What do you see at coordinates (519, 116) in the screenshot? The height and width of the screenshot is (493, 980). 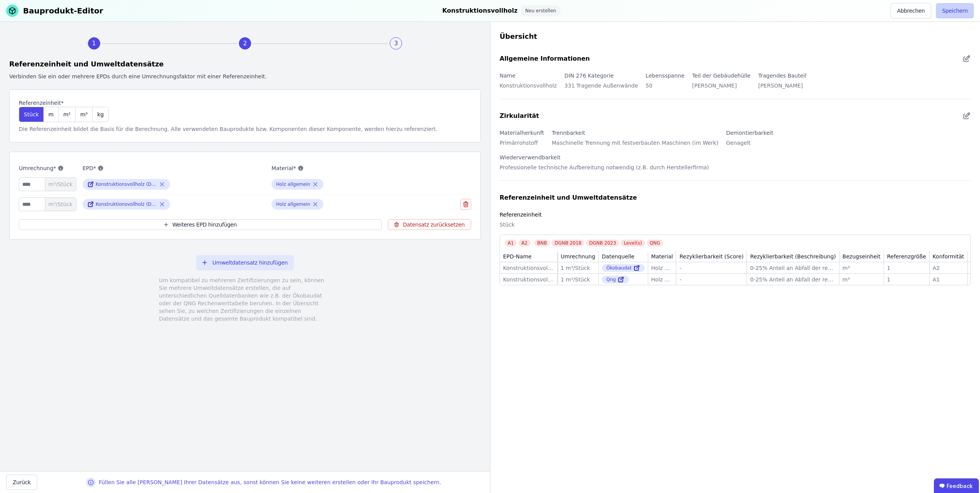 I see `div: Zirkularität` at bounding box center [519, 116].